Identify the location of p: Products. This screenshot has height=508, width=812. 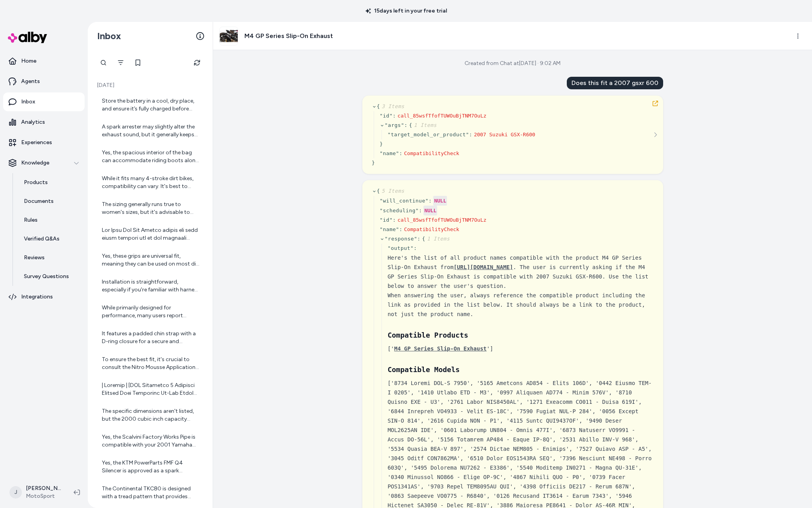
(36, 182).